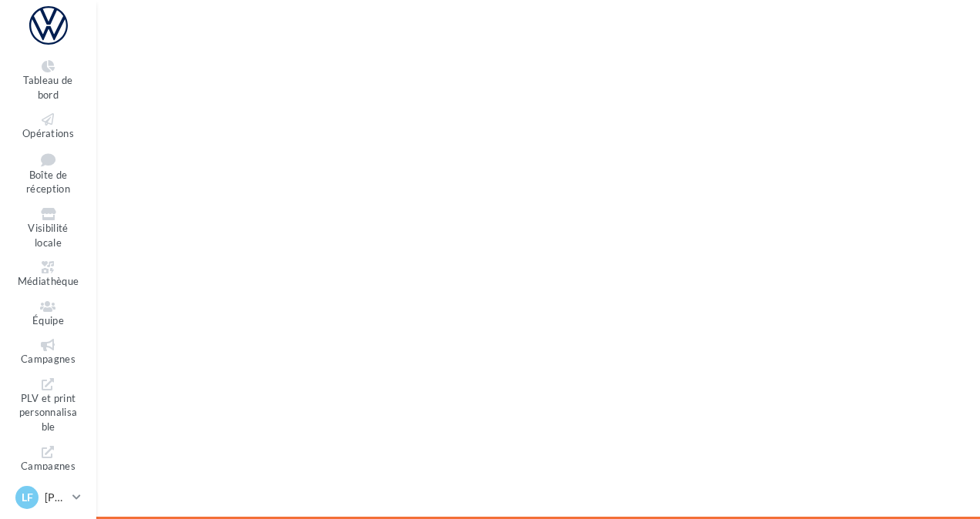  I want to click on span: Boîte de réception, so click(47, 182).